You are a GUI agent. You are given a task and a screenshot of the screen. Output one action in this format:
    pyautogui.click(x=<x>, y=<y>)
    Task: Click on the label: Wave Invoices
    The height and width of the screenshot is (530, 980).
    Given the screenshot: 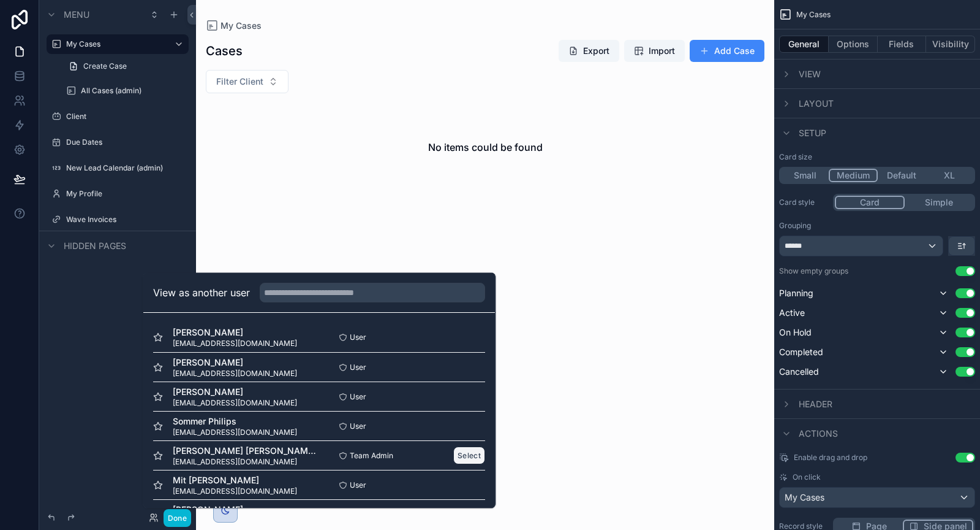 What is the action you would take?
    pyautogui.click(x=126, y=220)
    